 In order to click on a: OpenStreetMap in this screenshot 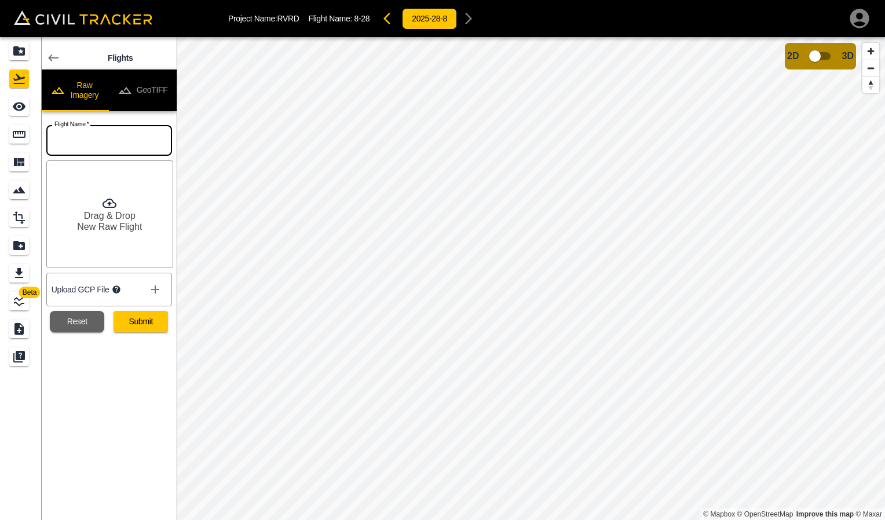, I will do `click(765, 514)`.